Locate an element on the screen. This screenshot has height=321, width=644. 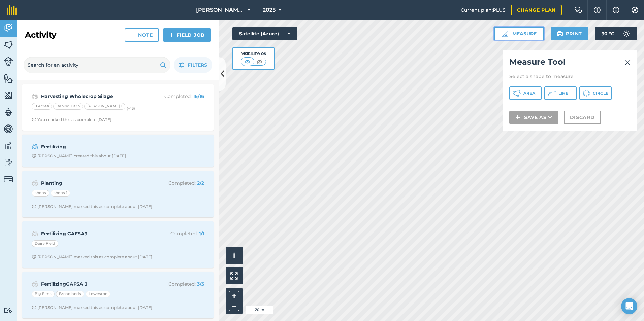
span: i is located at coordinates (234, 255).